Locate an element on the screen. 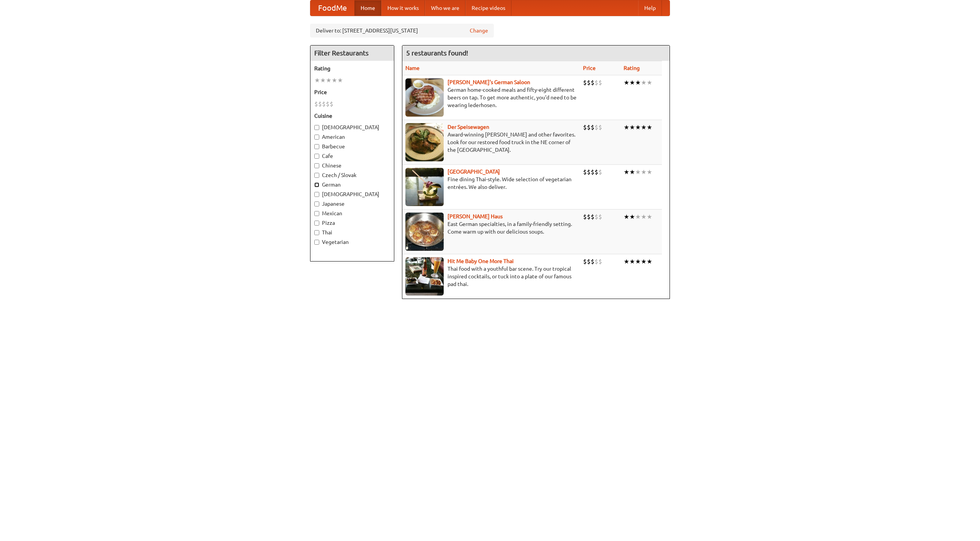  label: Czech / Slovak is located at coordinates (352, 175).